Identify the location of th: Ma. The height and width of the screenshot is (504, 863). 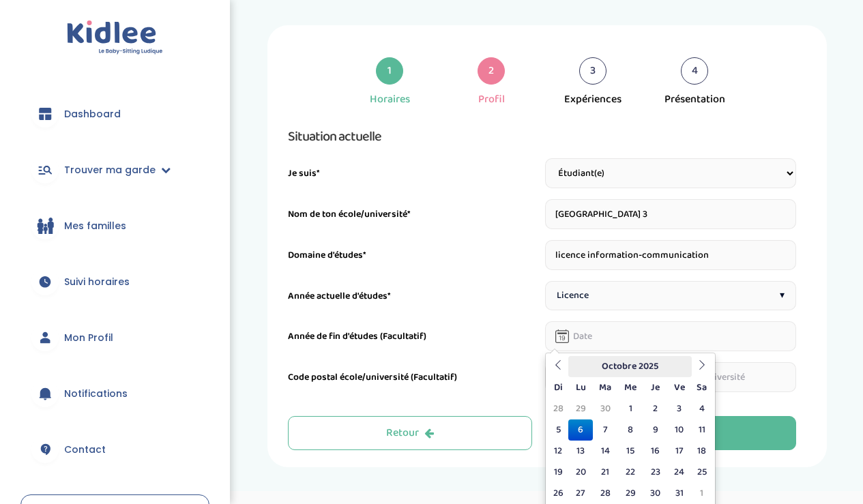
(605, 387).